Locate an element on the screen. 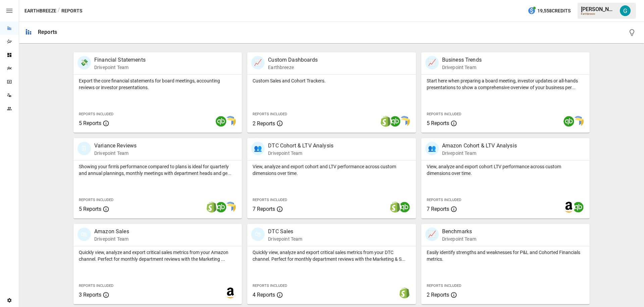 The height and width of the screenshot is (307, 644). img: Gavin Acres is located at coordinates (625, 11).